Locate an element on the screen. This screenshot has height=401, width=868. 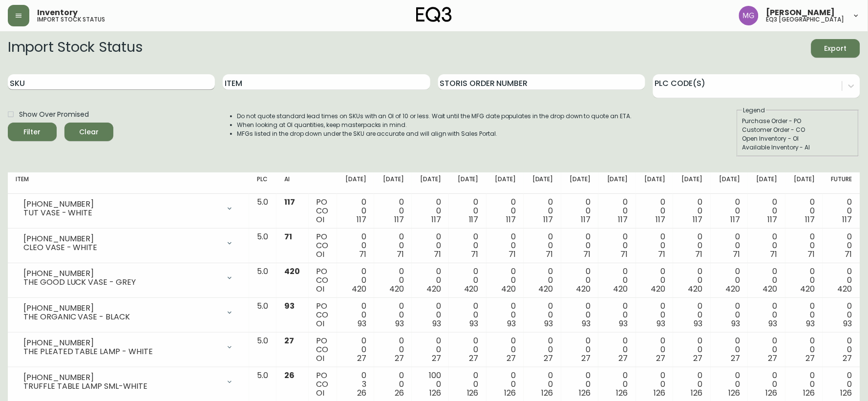
li: When looking at OI quantities, keep masterpacks in mind. is located at coordinates (435, 125).